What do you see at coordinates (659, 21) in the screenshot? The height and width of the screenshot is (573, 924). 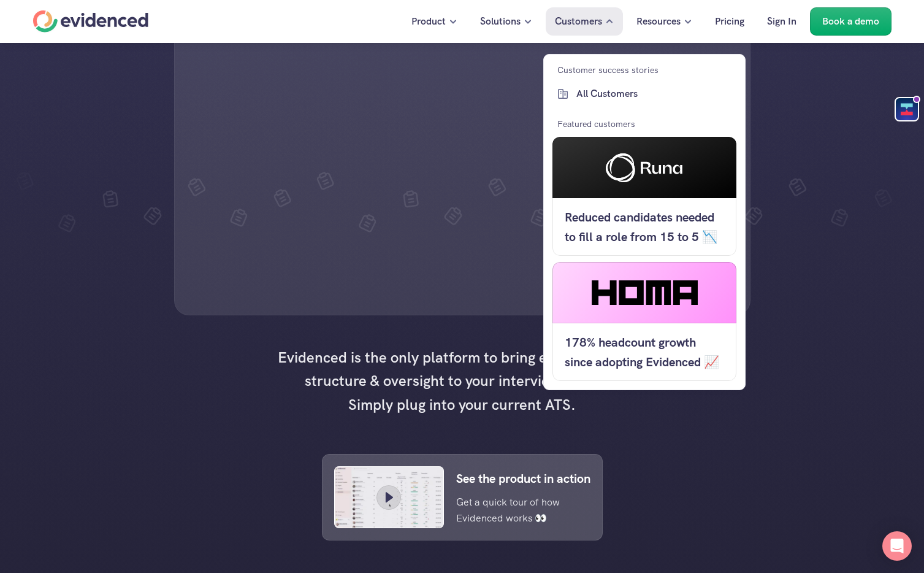 I see `p: Resources` at bounding box center [659, 21].